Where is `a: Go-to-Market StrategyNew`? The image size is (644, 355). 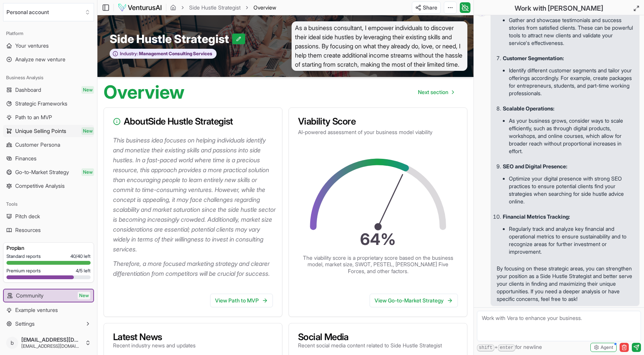
a: Go-to-Market StrategyNew is located at coordinates (48, 172).